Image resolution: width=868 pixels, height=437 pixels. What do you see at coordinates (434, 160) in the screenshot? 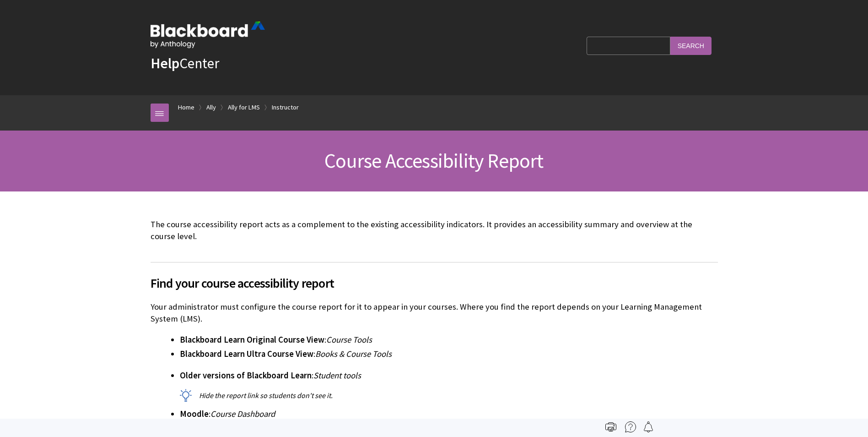
I see `span: Course Accessibility Report` at bounding box center [434, 160].